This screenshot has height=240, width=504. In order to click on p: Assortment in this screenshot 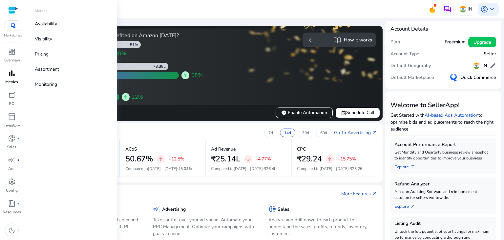, I will do `click(47, 69)`.